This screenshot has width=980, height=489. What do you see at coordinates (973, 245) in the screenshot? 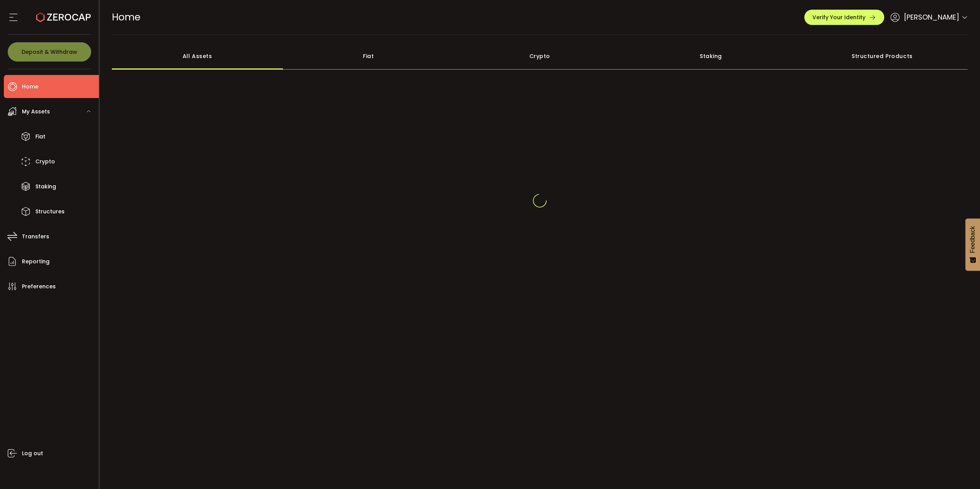
I see `button: Feedback - Show survey` at bounding box center [973, 245].